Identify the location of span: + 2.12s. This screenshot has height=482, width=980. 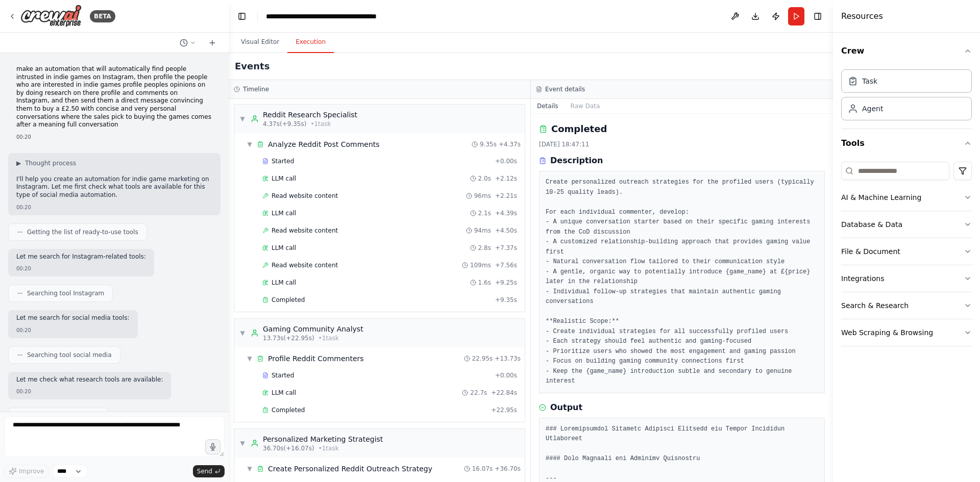
(506, 178).